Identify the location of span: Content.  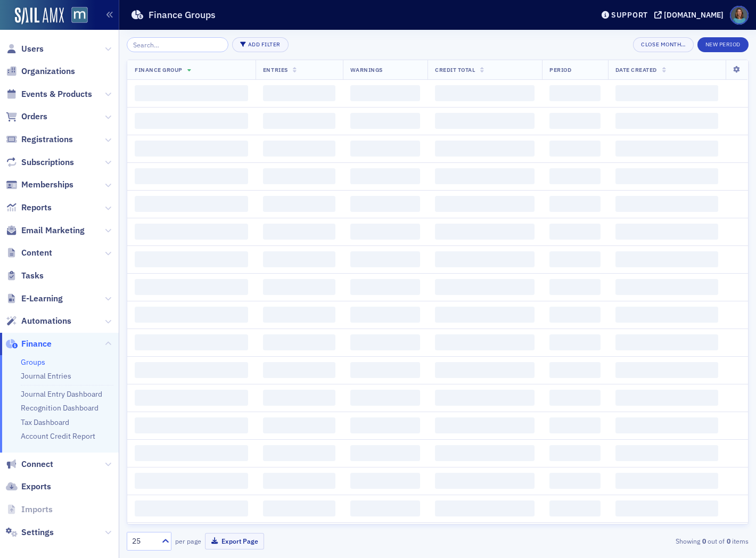
(37, 253).